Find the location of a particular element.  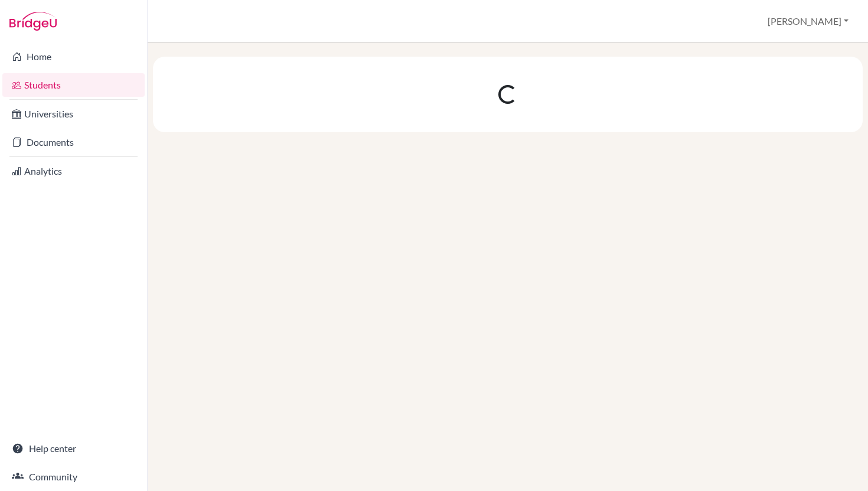

a: Home is located at coordinates (73, 57).